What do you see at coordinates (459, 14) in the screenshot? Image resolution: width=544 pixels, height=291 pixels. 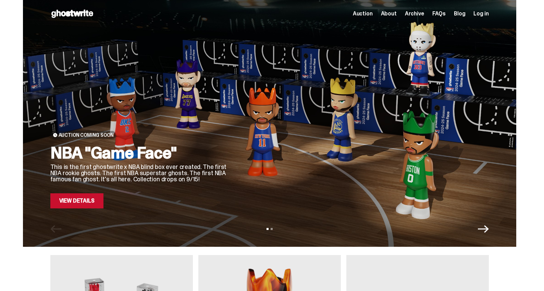 I see `a: Blog` at bounding box center [459, 14].